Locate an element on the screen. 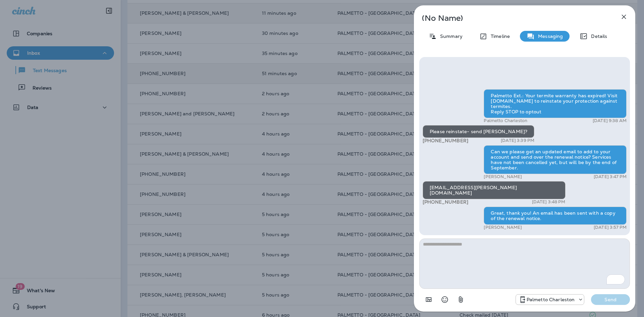 The image size is (644, 317). button: Select an emoji is located at coordinates (445, 299).